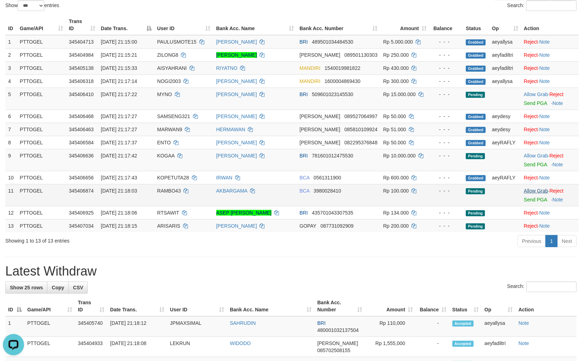 The width and height of the screenshot is (582, 361). What do you see at coordinates (26, 287) in the screenshot?
I see `a: Show 25 rows` at bounding box center [26, 287].